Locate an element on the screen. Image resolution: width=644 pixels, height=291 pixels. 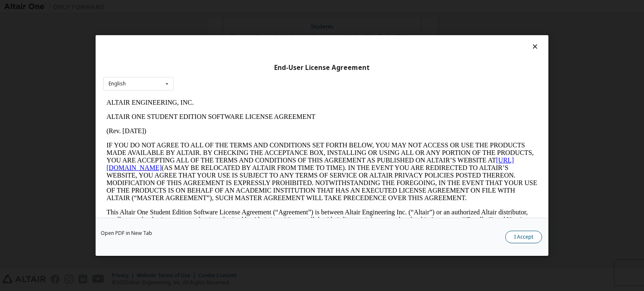
div: English is located at coordinates (117, 84).